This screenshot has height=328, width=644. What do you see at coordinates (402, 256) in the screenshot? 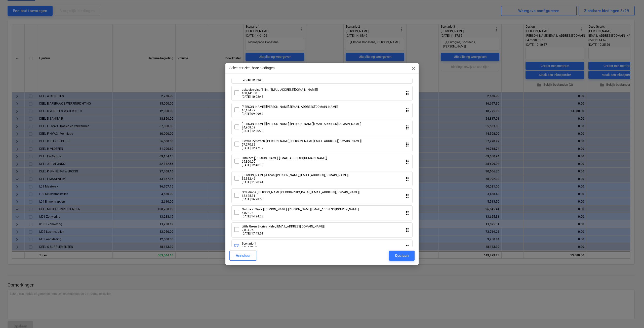
I see `div: Opslaan` at bounding box center [402, 256].